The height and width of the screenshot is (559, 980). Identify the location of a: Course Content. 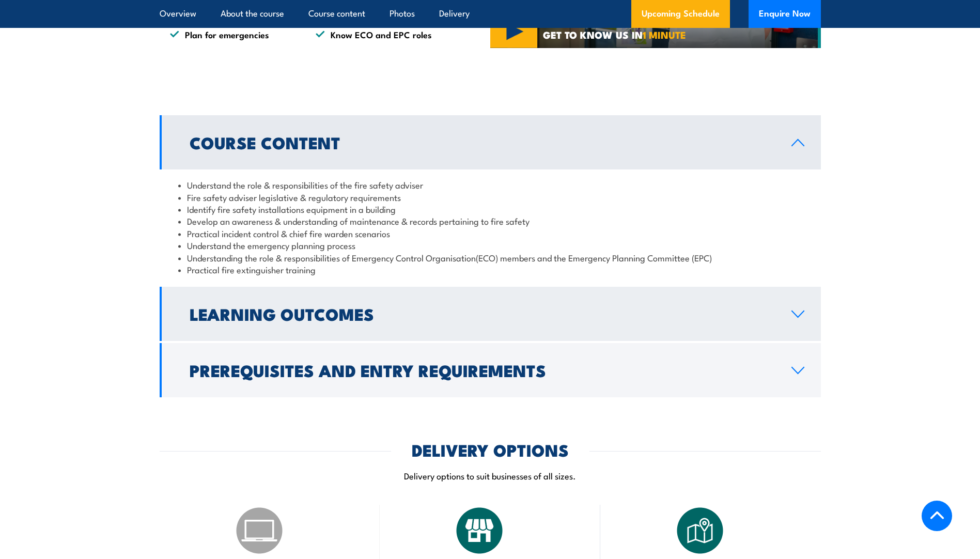
(490, 142).